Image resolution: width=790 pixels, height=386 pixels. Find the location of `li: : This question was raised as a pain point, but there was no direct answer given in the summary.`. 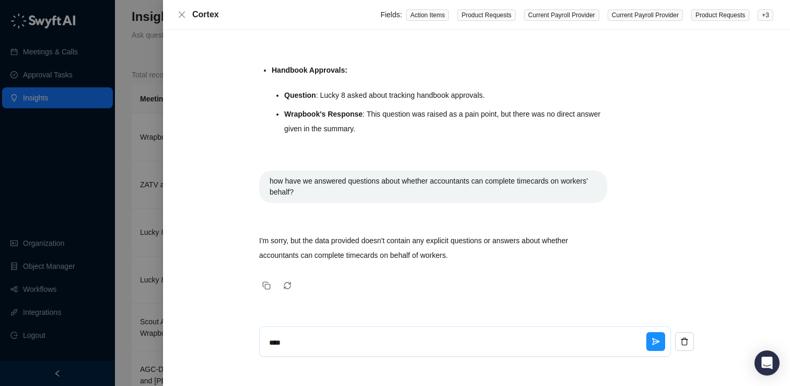

li: : This question was raised as a pain point, but there was no direct answer given in the summary. is located at coordinates (446, 121).